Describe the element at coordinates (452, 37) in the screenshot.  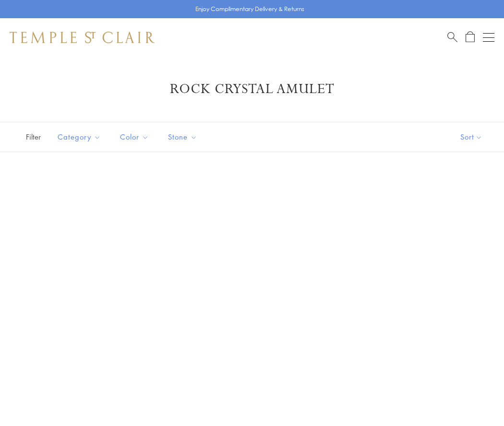
I see `a: Search` at that location.